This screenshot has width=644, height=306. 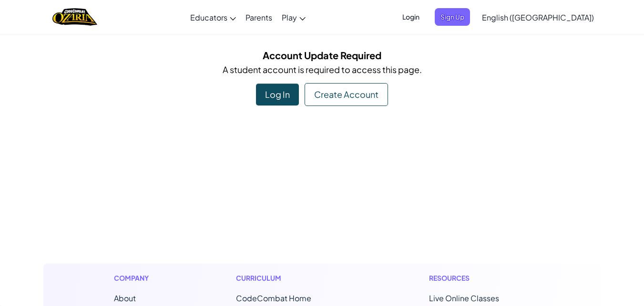 I want to click on button: Sign Up, so click(x=452, y=17).